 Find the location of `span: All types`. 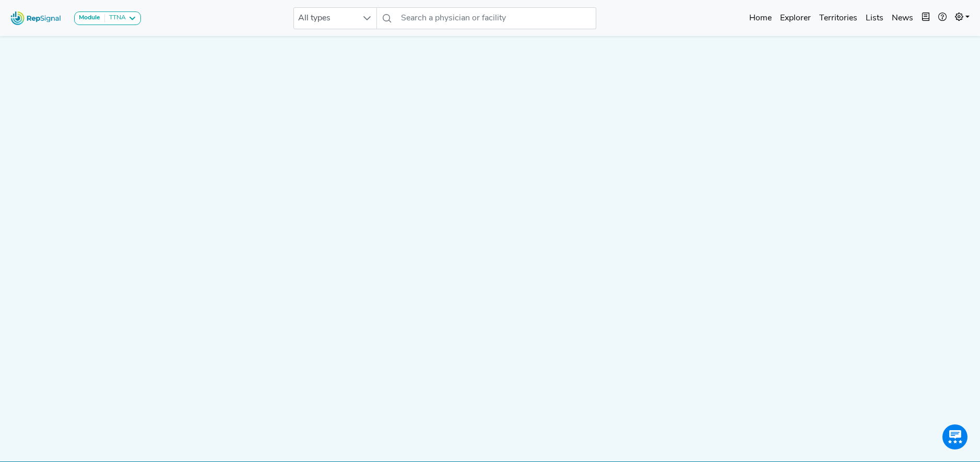

span: All types is located at coordinates (325, 18).